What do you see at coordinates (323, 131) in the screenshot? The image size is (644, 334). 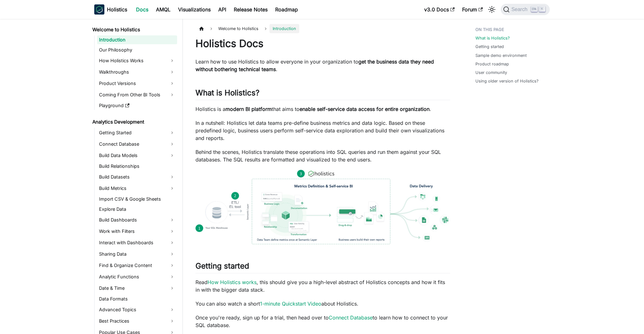 I see `p: In a nutshell: Holistics let data teams pre-define business metrics and data logic. Based on thes...` at bounding box center [323, 131].